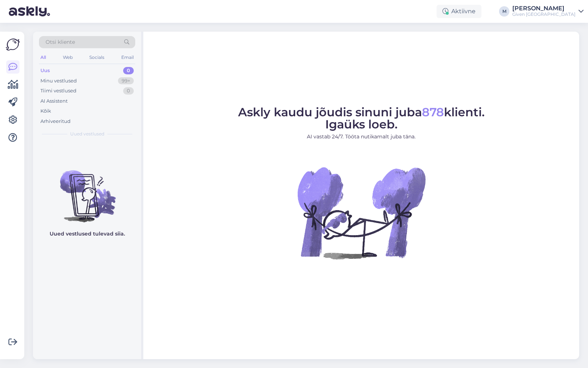  I want to click on span: Askly kaudu jõudis sinuni juba klienti. Igaüks loeb., so click(361, 118).